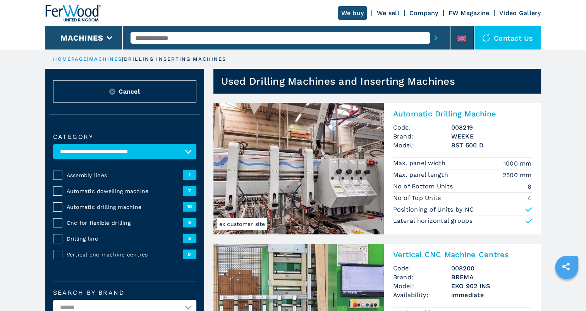 The height and width of the screenshot is (311, 586). What do you see at coordinates (491, 268) in the screenshot?
I see `h3: 008200` at bounding box center [491, 268].